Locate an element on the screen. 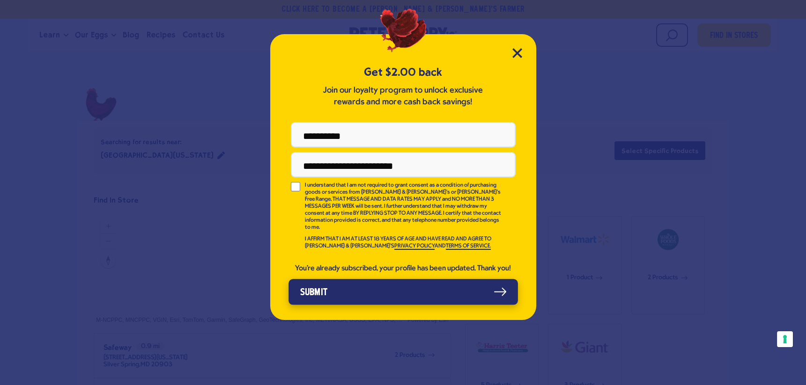  p: I understand that I am not required to grant consent as a condition of purchasing goods or servic... is located at coordinates (404, 207).